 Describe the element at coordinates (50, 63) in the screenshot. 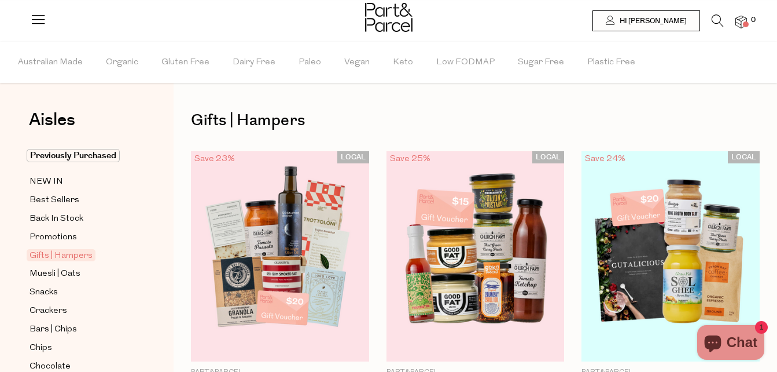

I see `span: Australian Made` at that location.